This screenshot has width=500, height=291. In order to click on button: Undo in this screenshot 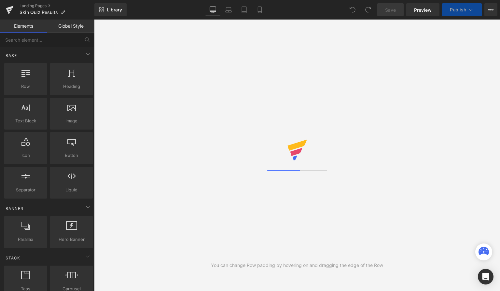, I will do `click(352, 10)`.